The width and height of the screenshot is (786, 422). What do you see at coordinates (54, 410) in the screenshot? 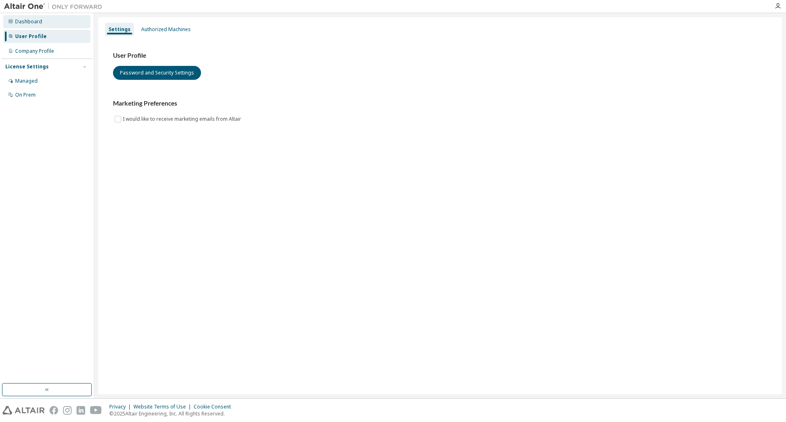
I see `img: facebook.svg` at bounding box center [54, 410].